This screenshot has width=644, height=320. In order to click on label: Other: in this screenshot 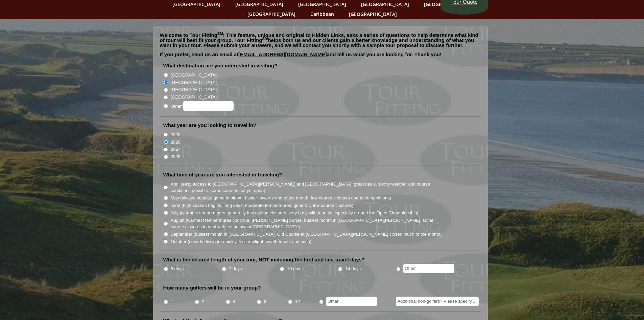, I will do `click(202, 106)`.